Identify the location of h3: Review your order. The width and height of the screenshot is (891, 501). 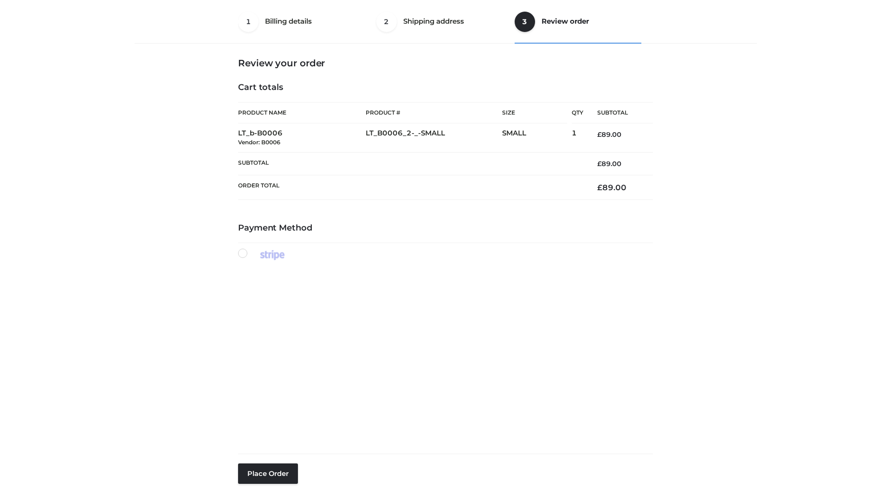
(445, 63).